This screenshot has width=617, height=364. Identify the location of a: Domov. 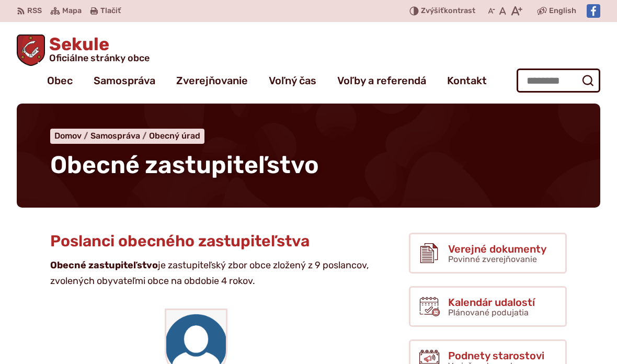
(72, 136).